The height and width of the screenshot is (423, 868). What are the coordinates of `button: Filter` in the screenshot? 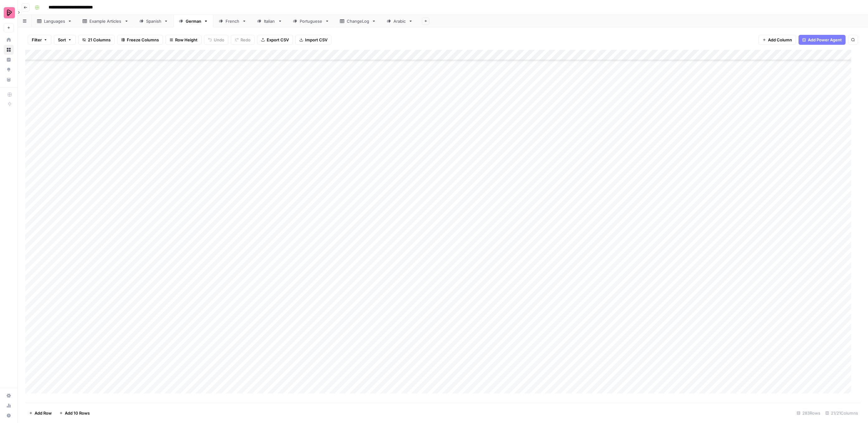 It's located at (40, 40).